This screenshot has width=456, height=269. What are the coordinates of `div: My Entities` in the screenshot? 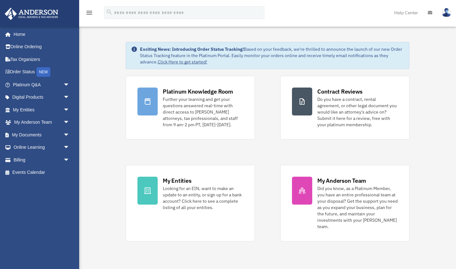 It's located at (177, 180).